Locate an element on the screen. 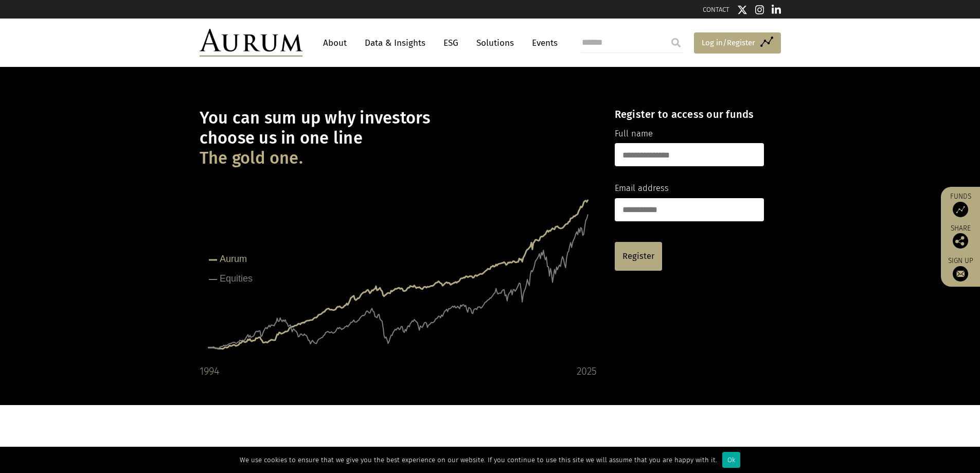 This screenshot has height=473, width=980. h4: Register to access our funds is located at coordinates (689, 114).